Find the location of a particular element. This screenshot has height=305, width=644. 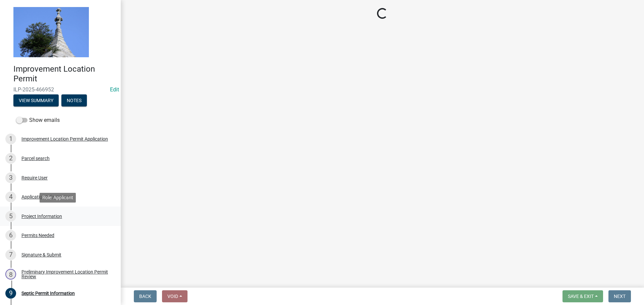

div: 2 is located at coordinates (11, 159).